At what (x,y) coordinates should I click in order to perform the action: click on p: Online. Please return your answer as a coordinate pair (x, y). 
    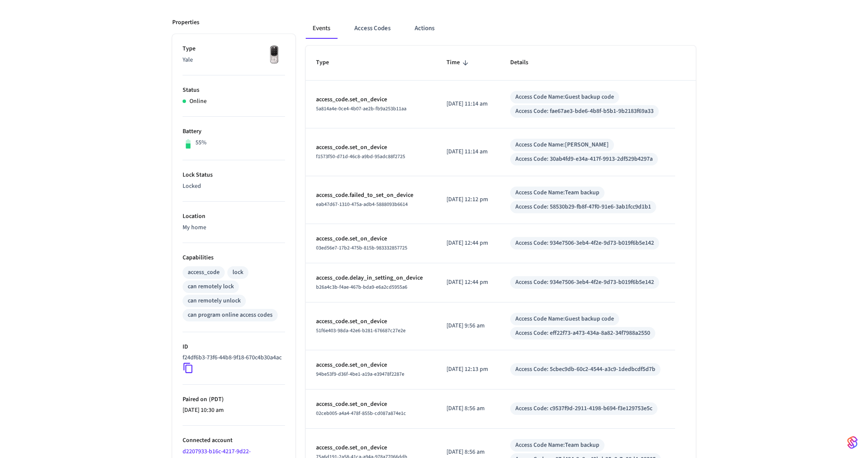
    Looking at the image, I should click on (198, 101).